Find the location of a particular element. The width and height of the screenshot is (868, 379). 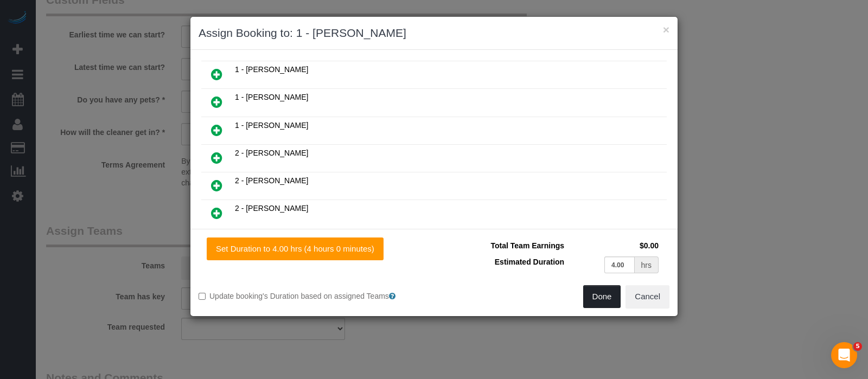

label: Update booking's Duration based on assigned Teams is located at coordinates (312, 296).